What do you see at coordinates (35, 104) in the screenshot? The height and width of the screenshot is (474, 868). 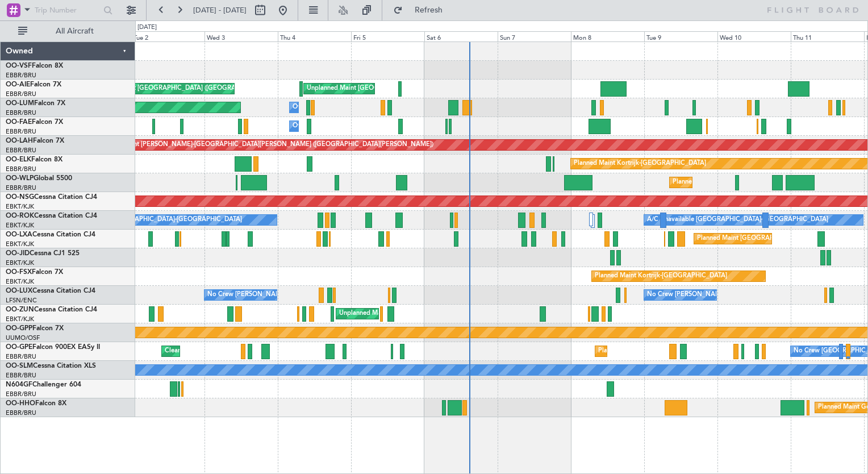 I see `a: OO-LUMFalcon 7X` at bounding box center [35, 104].